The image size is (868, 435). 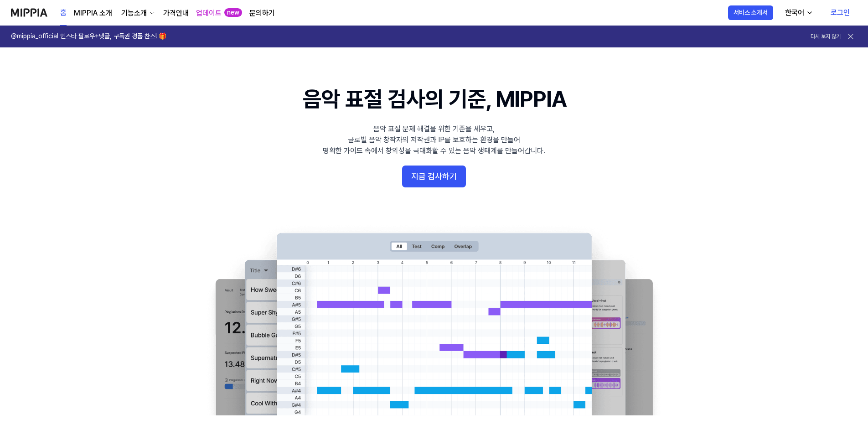 What do you see at coordinates (134, 13) in the screenshot?
I see `div: 기능소개` at bounding box center [134, 13].